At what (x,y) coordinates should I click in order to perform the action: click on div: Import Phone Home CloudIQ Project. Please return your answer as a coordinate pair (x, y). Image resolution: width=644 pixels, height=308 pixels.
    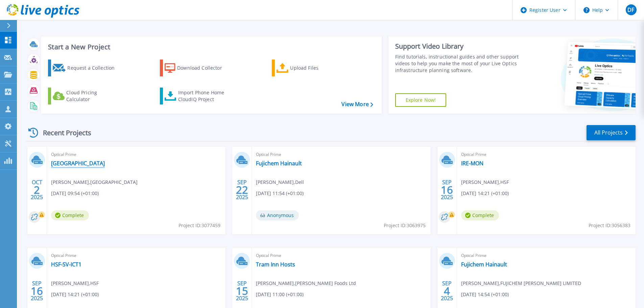
    Looking at the image, I should click on (204, 96).